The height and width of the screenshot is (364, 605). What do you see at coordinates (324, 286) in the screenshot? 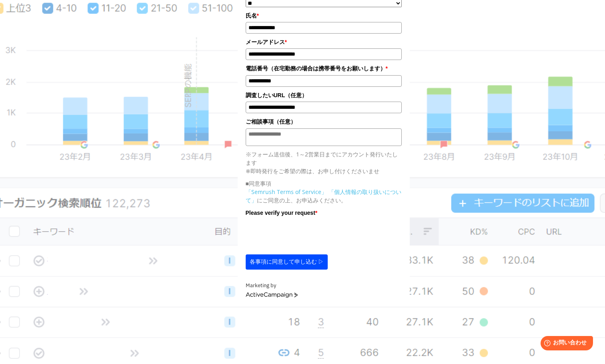
I see `div: Marketing by` at bounding box center [324, 286].